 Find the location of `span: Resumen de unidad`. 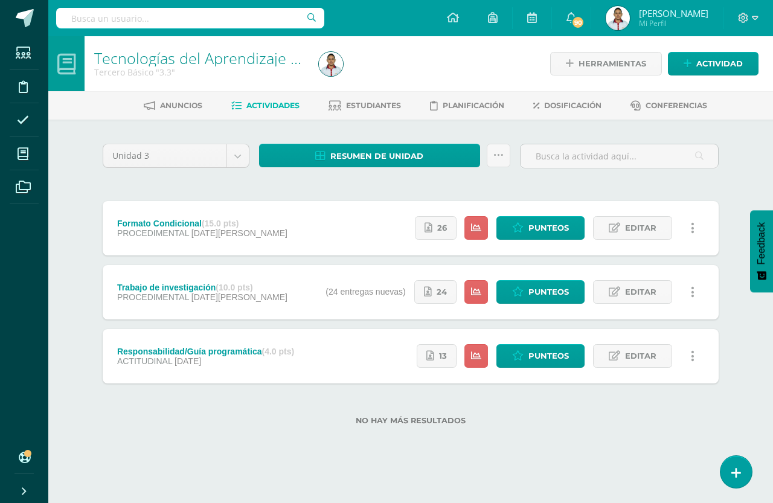

span: Resumen de unidad is located at coordinates (377, 156).